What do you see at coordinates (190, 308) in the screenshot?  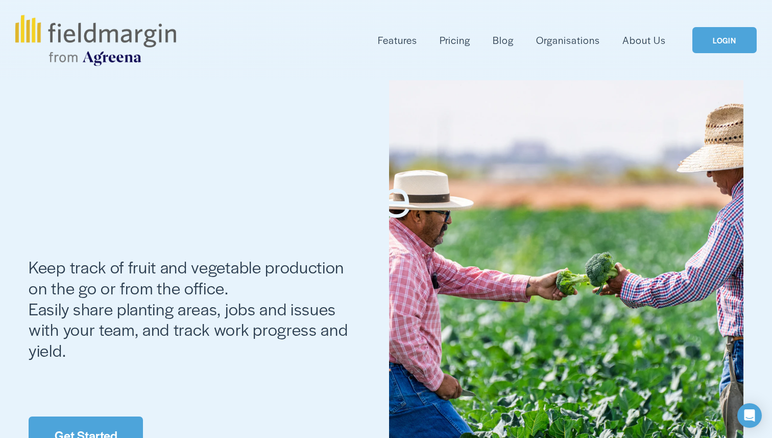 I see `span: Keep track of fruit and vegetable production on the go or from the office. Easily share planting ...` at bounding box center [190, 308].